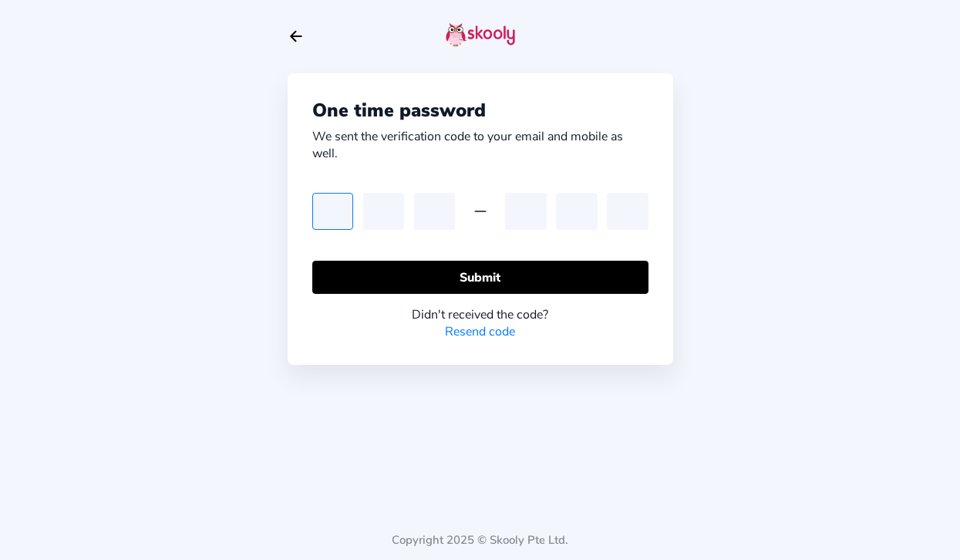  What do you see at coordinates (480, 331) in the screenshot?
I see `a: Resend code` at bounding box center [480, 331].